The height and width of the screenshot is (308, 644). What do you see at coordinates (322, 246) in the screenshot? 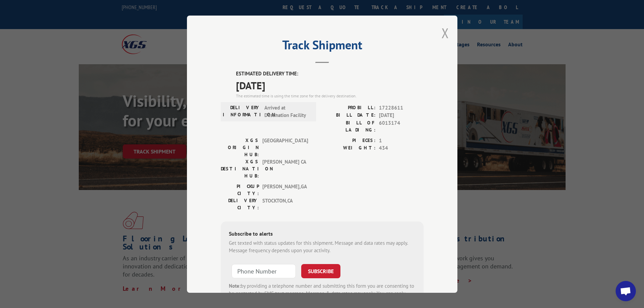
I see `div: Get texted with status updates for this shipment. Message and data rates may apply. Message frequ...` at bounding box center [322, 246].